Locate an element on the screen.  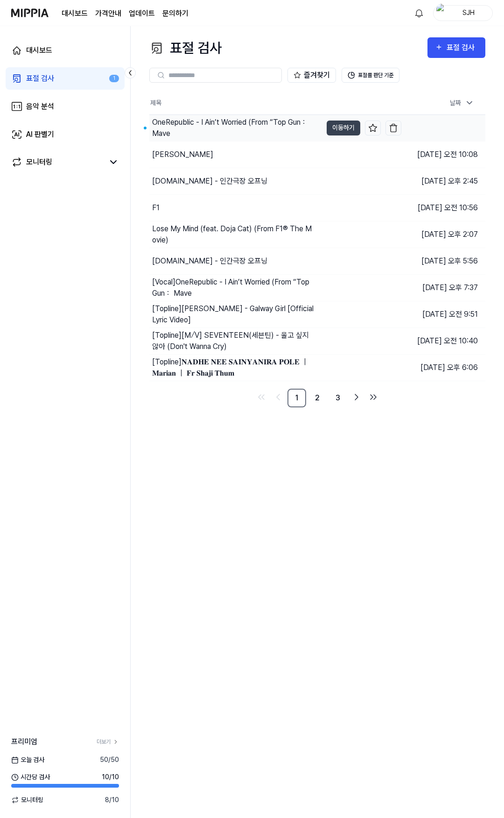
a: 1 is located at coordinates (297, 398).